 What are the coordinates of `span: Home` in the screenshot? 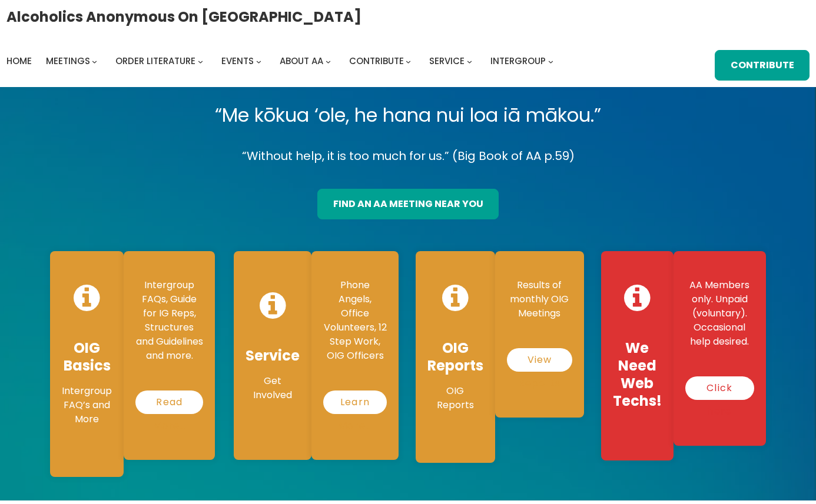 It's located at (19, 61).